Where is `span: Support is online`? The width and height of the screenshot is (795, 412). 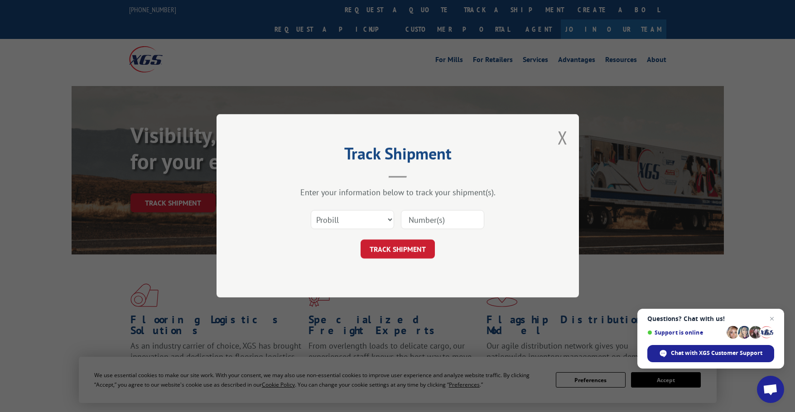 span: Support is online is located at coordinates (685, 332).